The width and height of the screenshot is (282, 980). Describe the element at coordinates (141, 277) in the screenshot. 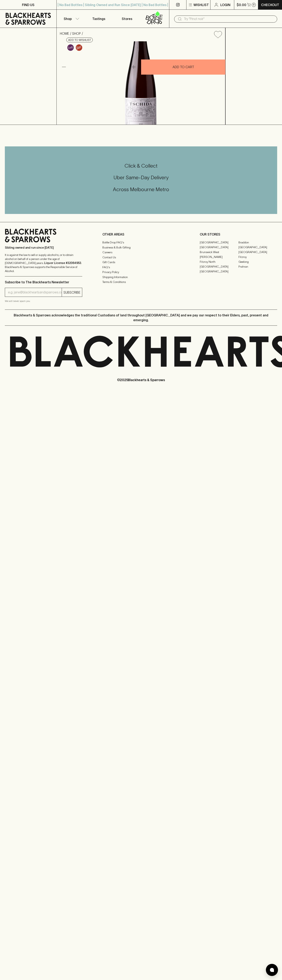

I see `a: Shipping Information` at that location.